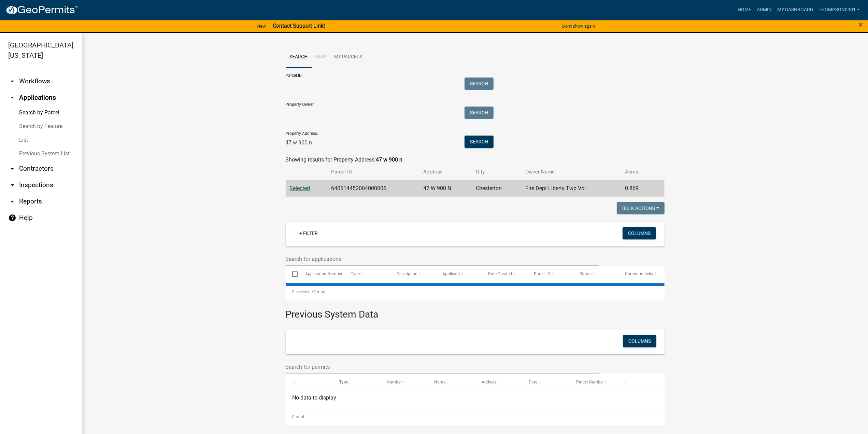  Describe the element at coordinates (303, 292) in the screenshot. I see `span: 0 selected /` at that location.